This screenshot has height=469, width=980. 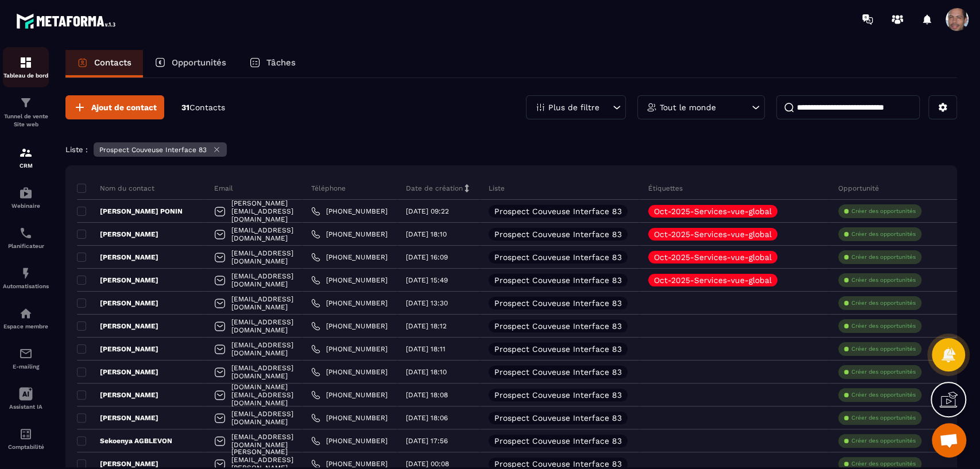 I want to click on button: Ajout de contact, so click(x=115, y=108).